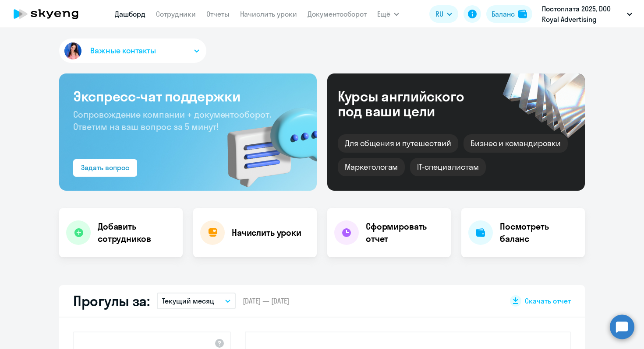 The height and width of the screenshot is (349, 644). What do you see at coordinates (439, 14) in the screenshot?
I see `span: RU` at bounding box center [439, 14].